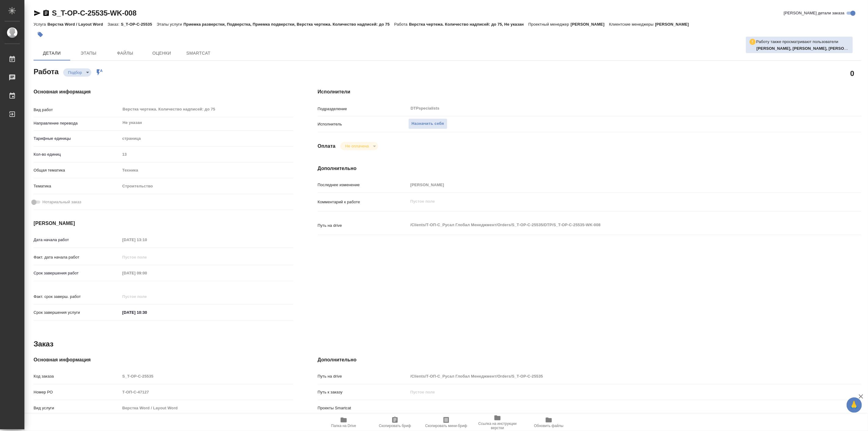 This screenshot has width=868, height=431. What do you see at coordinates (43, 344) in the screenshot?
I see `h2: Заказ` at bounding box center [43, 344].